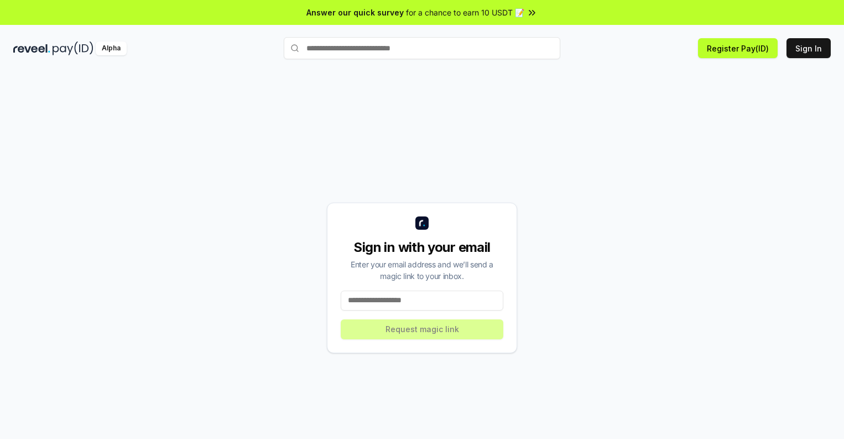 The height and width of the screenshot is (439, 844). I want to click on div: Sign in with your email, so click(422, 247).